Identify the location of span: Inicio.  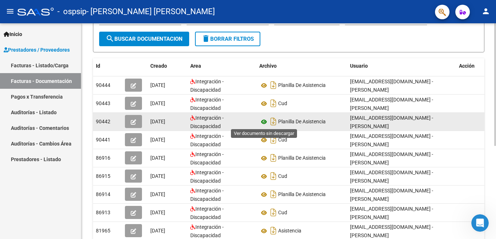
(13, 34).